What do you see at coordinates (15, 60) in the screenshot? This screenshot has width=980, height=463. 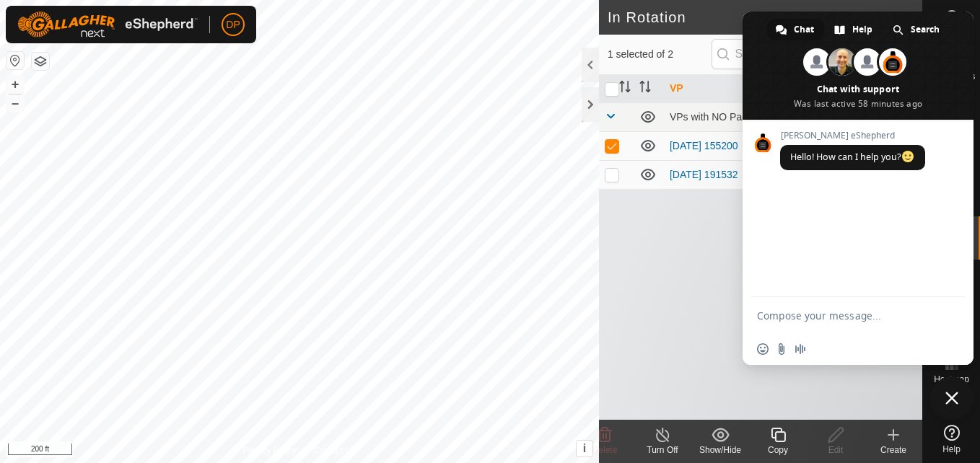 I see `button: Reset Map` at bounding box center [15, 60].